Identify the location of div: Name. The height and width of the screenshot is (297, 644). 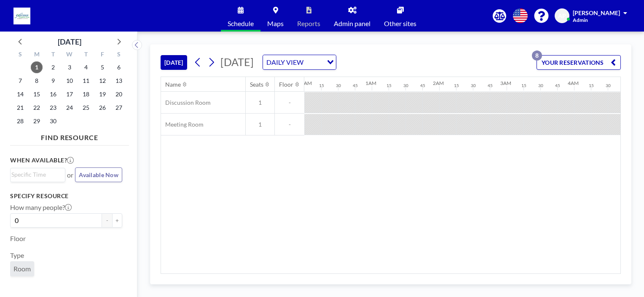
(173, 85).